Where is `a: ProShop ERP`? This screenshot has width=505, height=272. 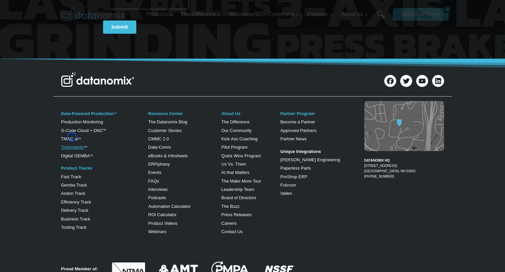 a: ProShop ERP is located at coordinates (293, 176).